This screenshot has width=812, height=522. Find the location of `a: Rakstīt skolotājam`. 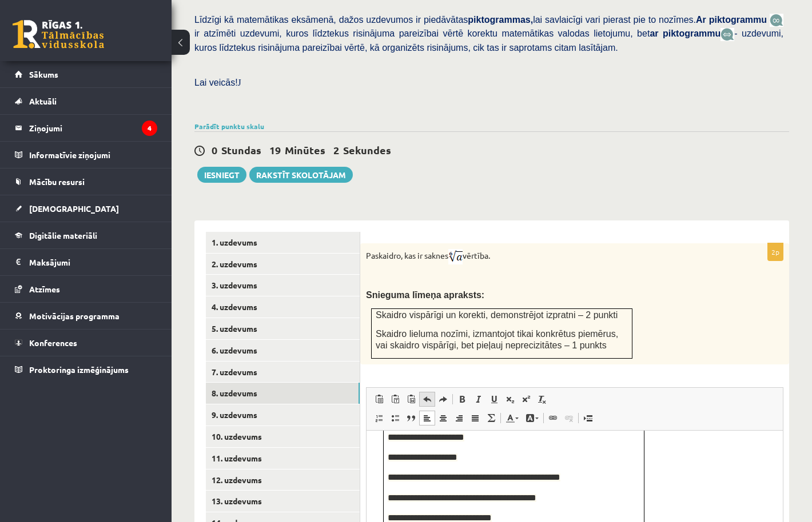

a: Rakstīt skolotājam is located at coordinates (300, 175).